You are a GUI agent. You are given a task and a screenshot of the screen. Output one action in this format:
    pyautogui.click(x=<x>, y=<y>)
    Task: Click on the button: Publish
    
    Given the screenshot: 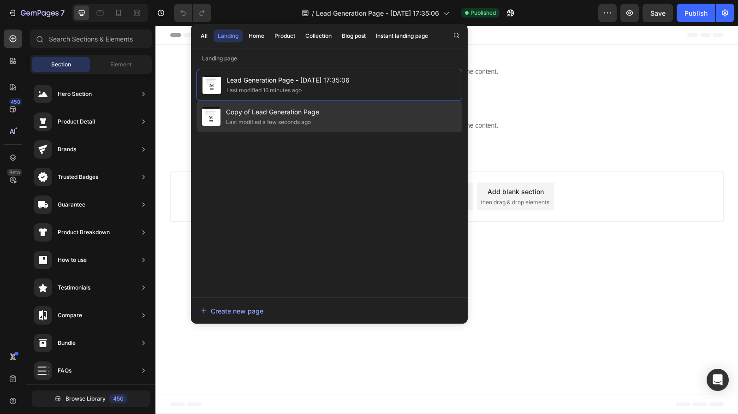 What is the action you would take?
    pyautogui.click(x=696, y=13)
    